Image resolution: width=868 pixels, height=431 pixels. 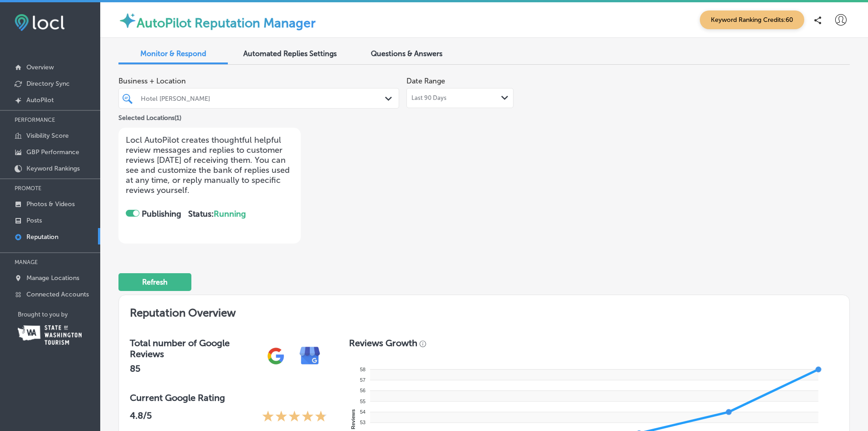 What do you see at coordinates (226, 23) in the screenshot?
I see `label: AutoPilot Reputation Manager` at bounding box center [226, 23].